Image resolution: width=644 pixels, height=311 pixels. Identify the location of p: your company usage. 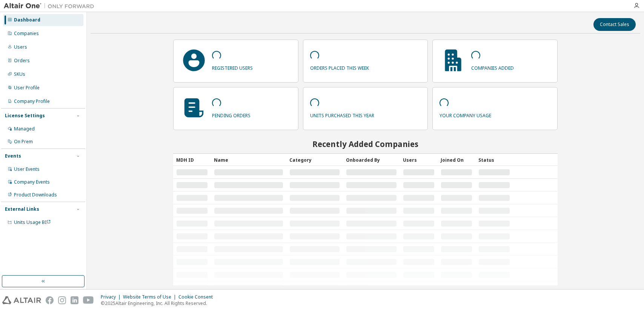
(465, 114).